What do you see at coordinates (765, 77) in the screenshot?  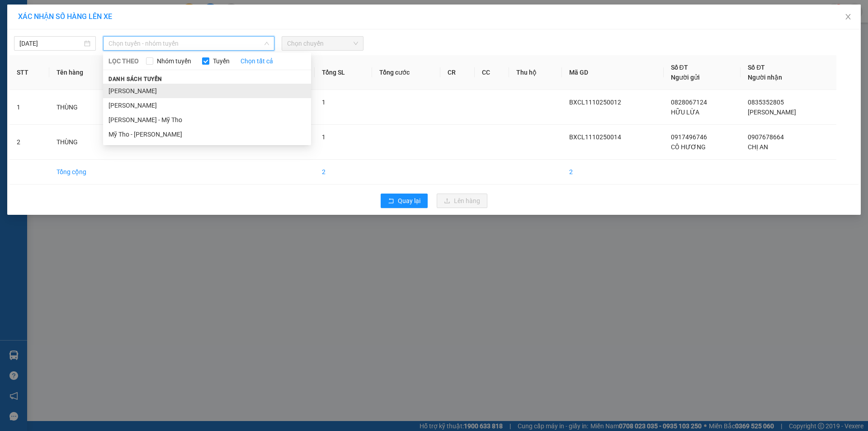 I see `span: Người nhận` at bounding box center [765, 77].